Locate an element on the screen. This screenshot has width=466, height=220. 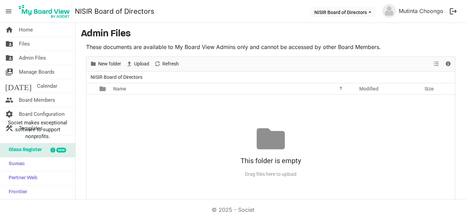
div: Upload is located at coordinates (137, 64).